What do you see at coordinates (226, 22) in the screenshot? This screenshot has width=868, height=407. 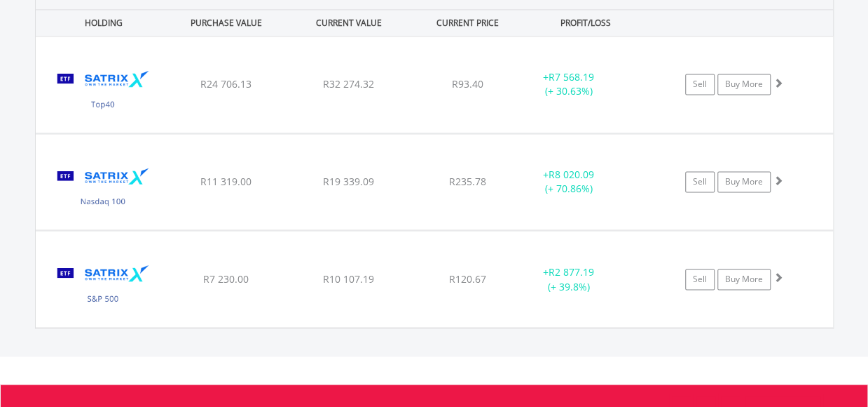 I see `div: PURCHASE VALUE` at bounding box center [226, 22].